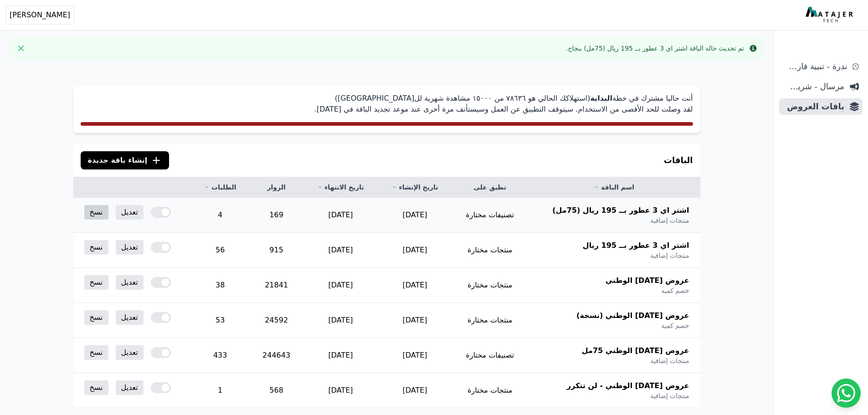 The height and width of the screenshot is (415, 868). I want to click on span: إنشاء باقة جديدة, so click(118, 160).